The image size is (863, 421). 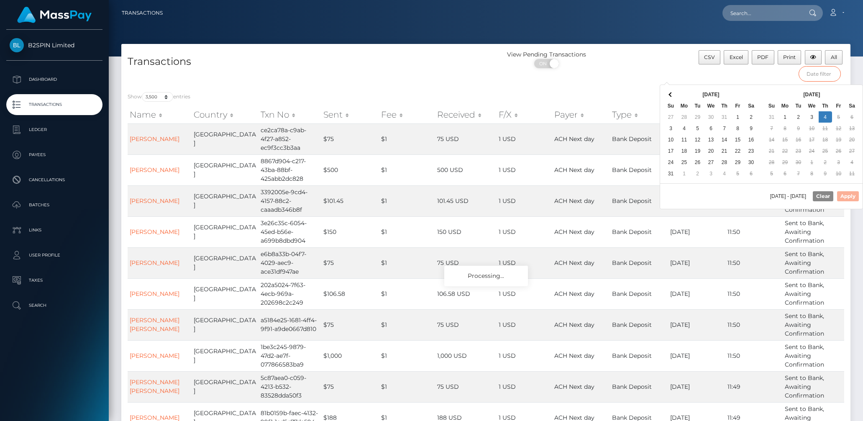 What do you see at coordinates (54, 130) in the screenshot?
I see `p: Ledger` at bounding box center [54, 130].